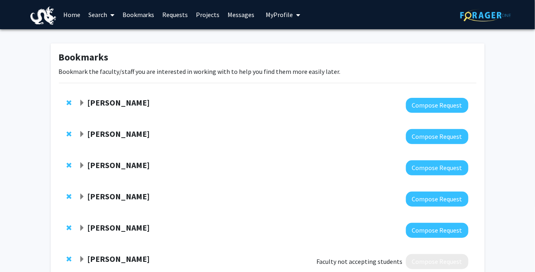 The height and width of the screenshot is (272, 535). What do you see at coordinates (138, 15) in the screenshot?
I see `a: Bookmarks` at bounding box center [138, 15].